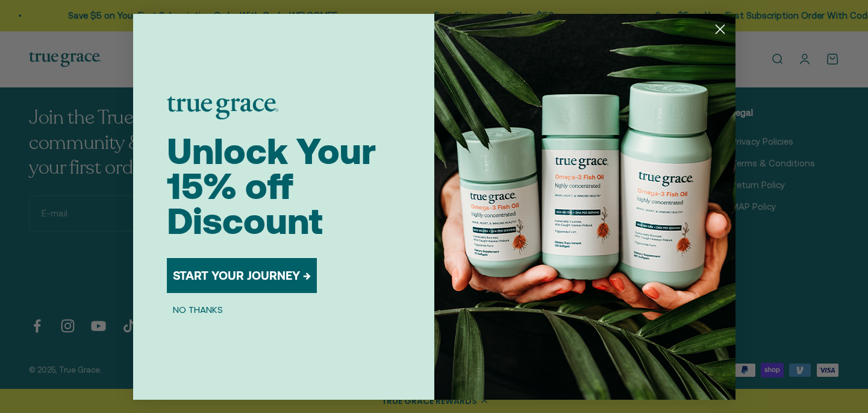 The image size is (868, 413). Describe the element at coordinates (271, 185) in the screenshot. I see `span: Unlock Your 15% off Discount` at that location.